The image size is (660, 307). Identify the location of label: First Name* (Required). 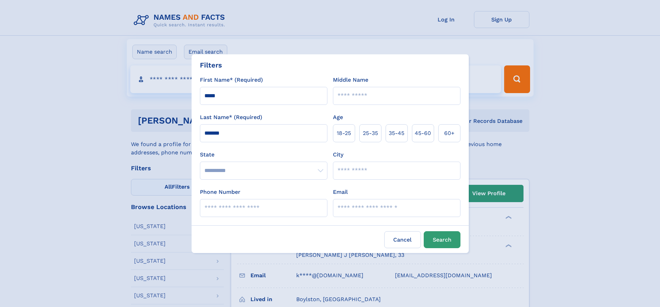
(231, 80).